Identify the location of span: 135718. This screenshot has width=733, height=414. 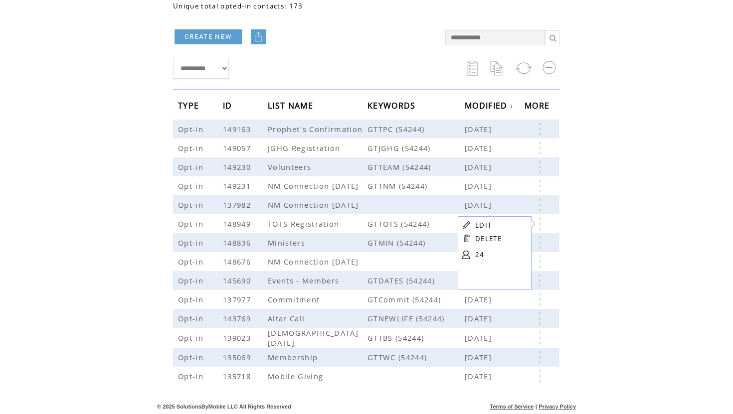
(238, 376).